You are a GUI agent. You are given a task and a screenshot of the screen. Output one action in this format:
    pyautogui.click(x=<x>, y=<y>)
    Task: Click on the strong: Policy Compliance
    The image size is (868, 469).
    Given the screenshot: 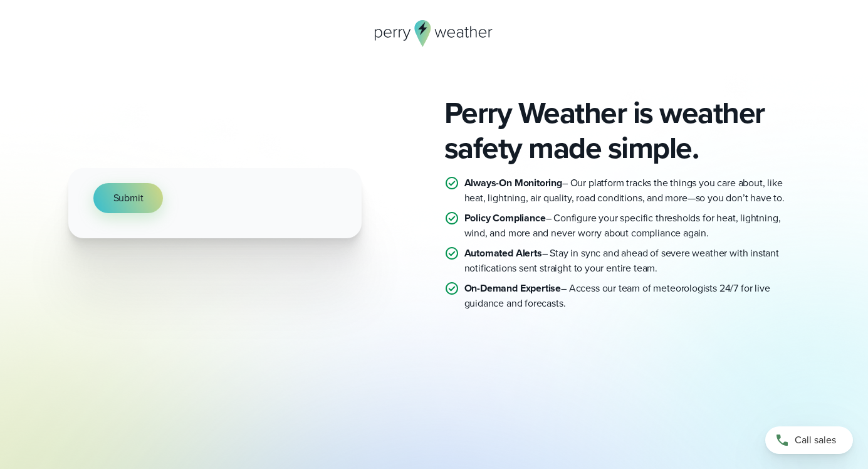 What is the action you would take?
    pyautogui.click(x=505, y=218)
    